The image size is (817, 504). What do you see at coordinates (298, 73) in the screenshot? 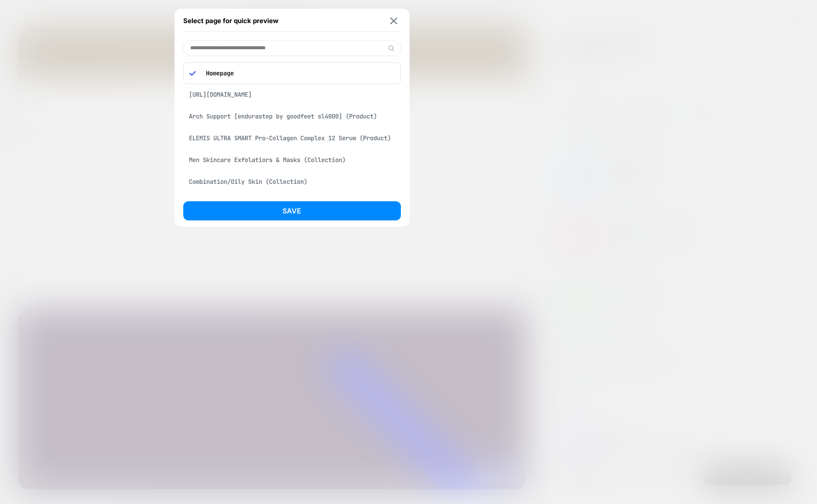
I see `p: Homepage` at bounding box center [298, 73].